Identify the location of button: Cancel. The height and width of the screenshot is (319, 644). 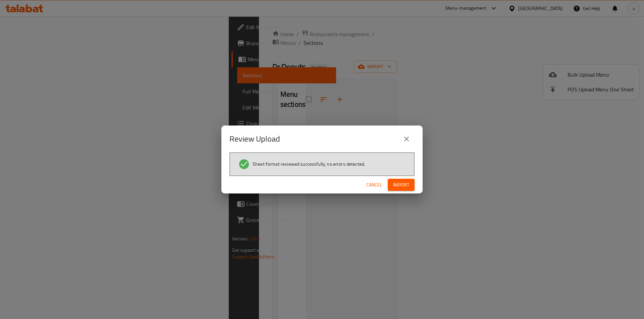
(374, 185).